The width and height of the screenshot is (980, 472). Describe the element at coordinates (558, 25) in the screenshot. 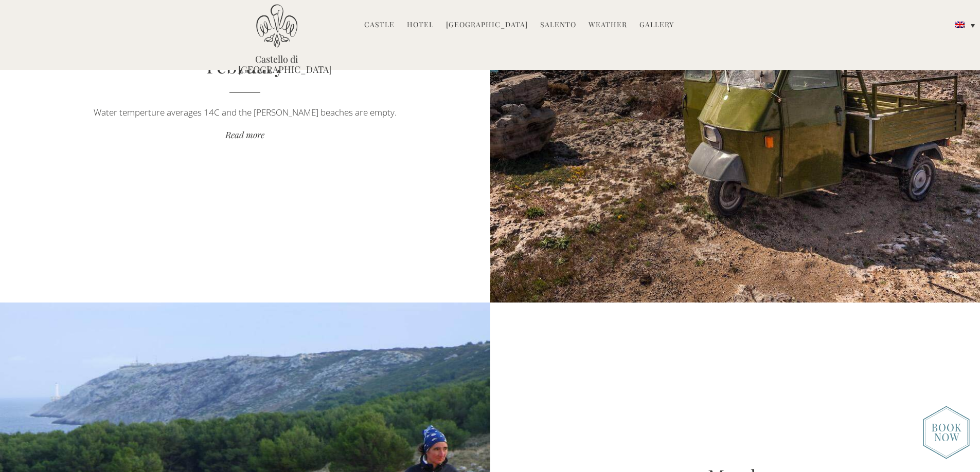

I see `a: Salento` at that location.